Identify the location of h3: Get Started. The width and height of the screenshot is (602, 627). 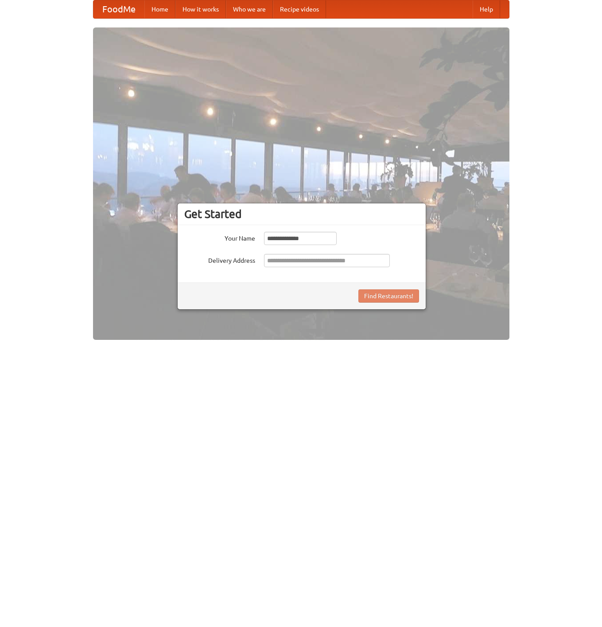
(302, 214).